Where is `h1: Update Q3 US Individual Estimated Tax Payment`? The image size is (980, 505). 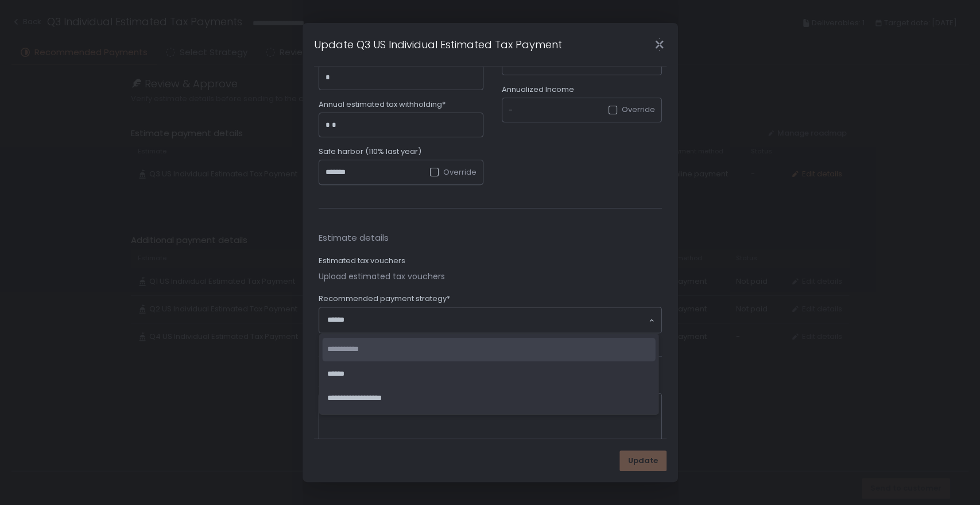 h1: Update Q3 US Individual Estimated Tax Payment is located at coordinates (438, 44).